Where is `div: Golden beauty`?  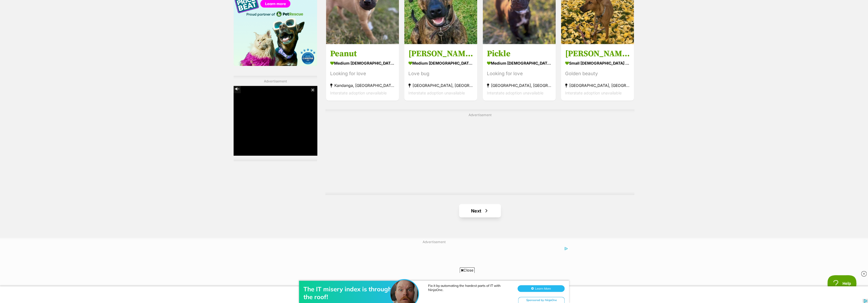
div: Golden beauty is located at coordinates (597, 73).